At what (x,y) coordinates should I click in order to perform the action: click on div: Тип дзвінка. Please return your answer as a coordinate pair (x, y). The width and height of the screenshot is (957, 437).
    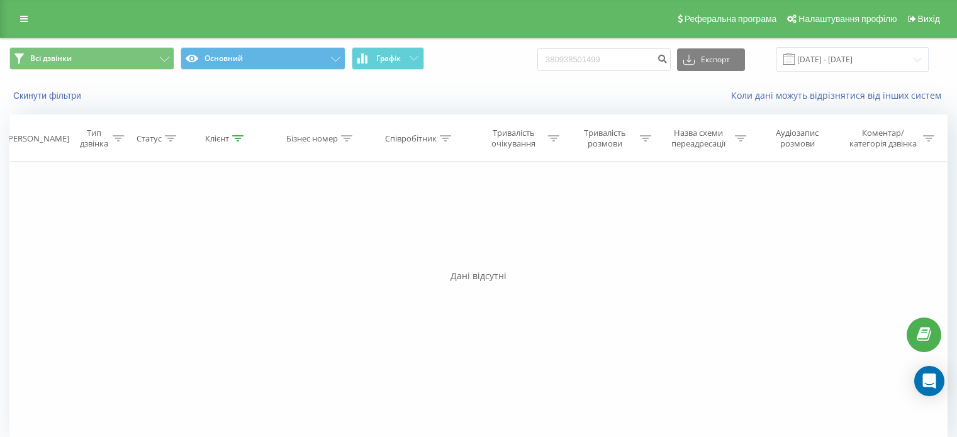
    Looking at the image, I should click on (94, 138).